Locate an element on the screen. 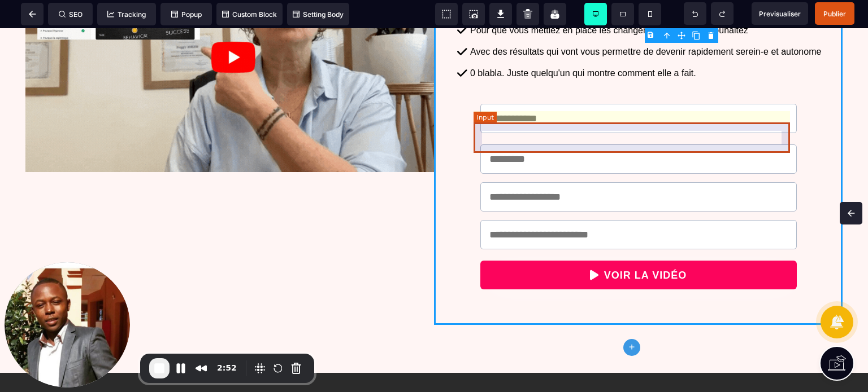 The width and height of the screenshot is (868, 392). text: Avec des résultats qui vont vous permettre de devenir rapidement serein-e et autonome is located at coordinates (655, 24).